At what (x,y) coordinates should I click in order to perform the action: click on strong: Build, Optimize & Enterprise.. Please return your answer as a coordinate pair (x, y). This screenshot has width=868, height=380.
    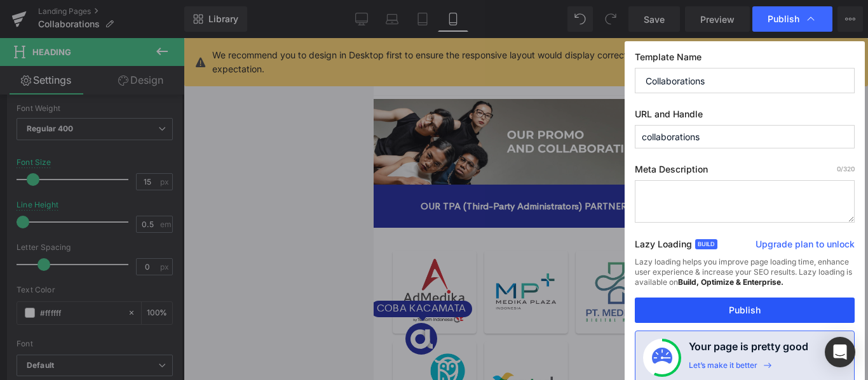
    Looking at the image, I should click on (730, 282).